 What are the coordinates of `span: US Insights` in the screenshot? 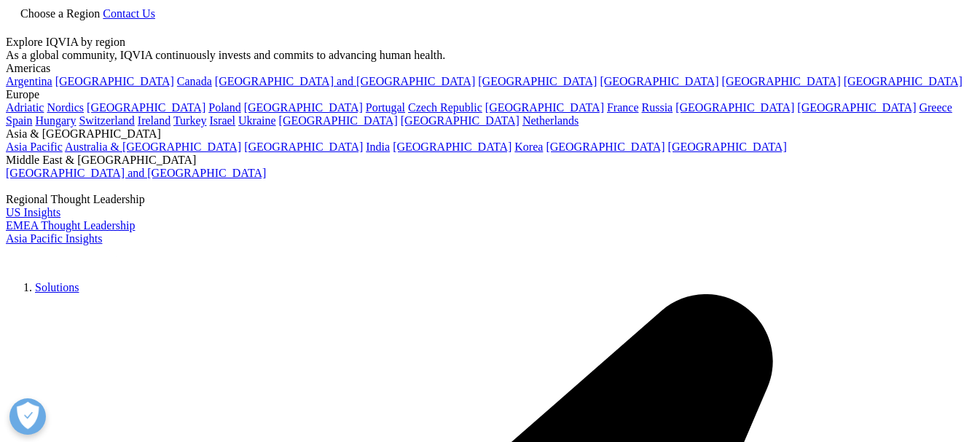 It's located at (32, 212).